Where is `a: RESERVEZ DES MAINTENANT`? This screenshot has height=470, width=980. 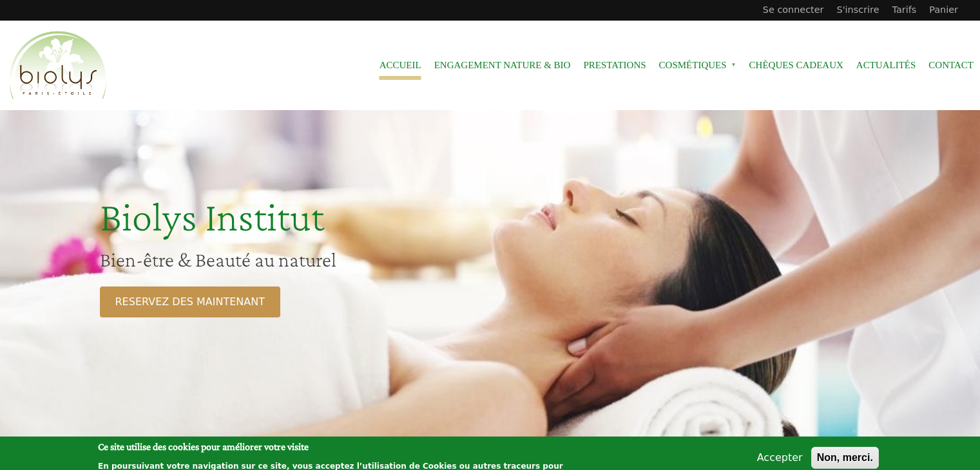 a: RESERVEZ DES MAINTENANT is located at coordinates (190, 302).